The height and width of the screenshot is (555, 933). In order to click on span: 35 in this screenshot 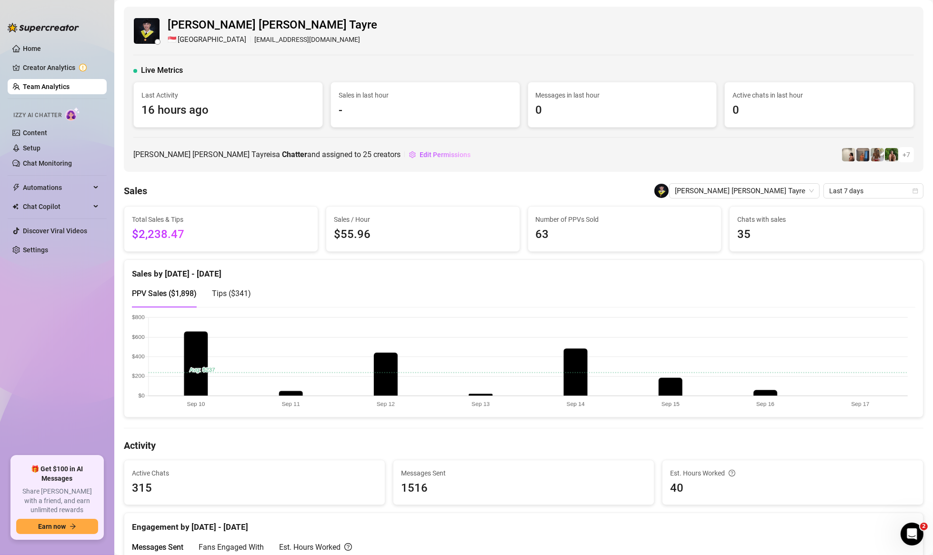, I will do `click(826, 235)`.